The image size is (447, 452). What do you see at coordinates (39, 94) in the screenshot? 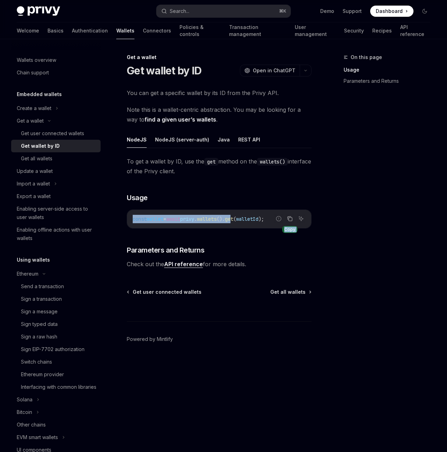
I see `h5: Embedded wallets` at bounding box center [39, 94].